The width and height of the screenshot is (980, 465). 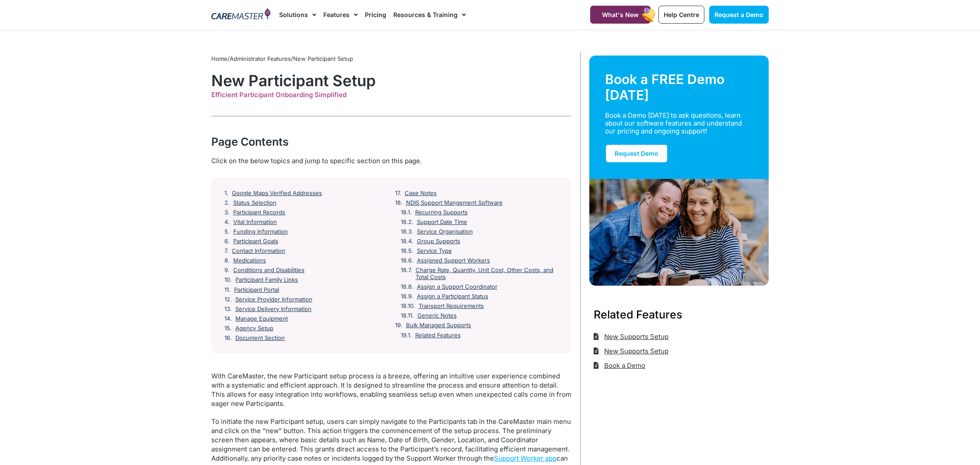 What do you see at coordinates (438, 336) in the screenshot?
I see `a: Related Features` at bounding box center [438, 336].